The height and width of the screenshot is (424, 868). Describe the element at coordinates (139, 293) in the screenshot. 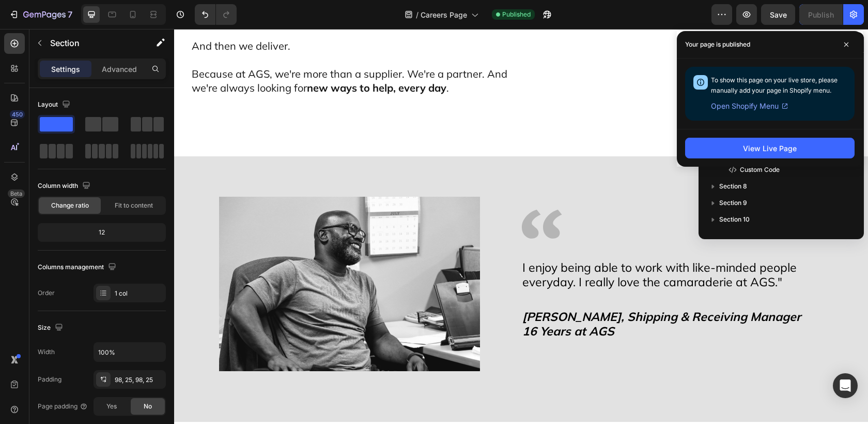

I see `div: 1 col` at that location.